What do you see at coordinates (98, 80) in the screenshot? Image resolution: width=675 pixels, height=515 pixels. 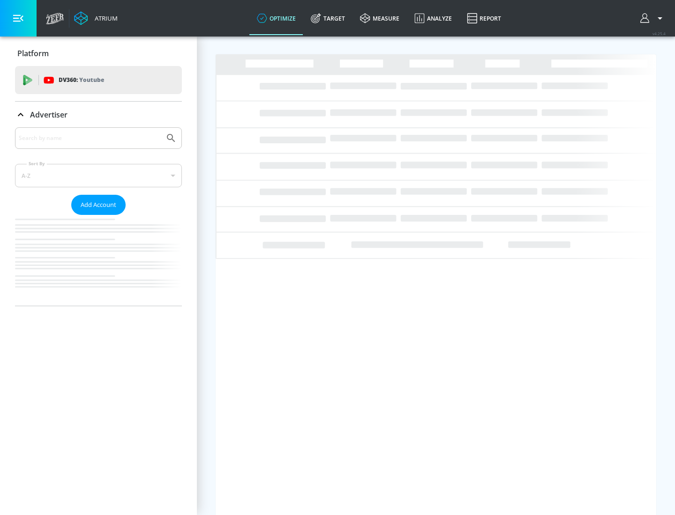 I see `div: DV360: Youtube` at bounding box center [98, 80].